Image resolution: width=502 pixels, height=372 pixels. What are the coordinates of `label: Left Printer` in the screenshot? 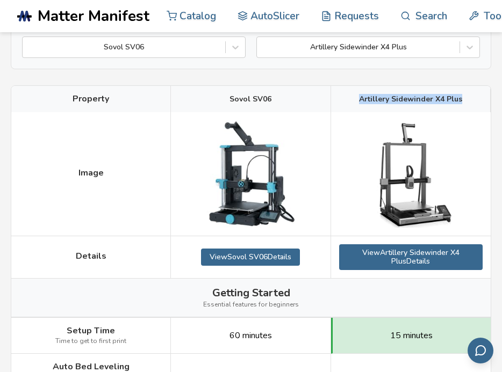 It's located at (134, 28).